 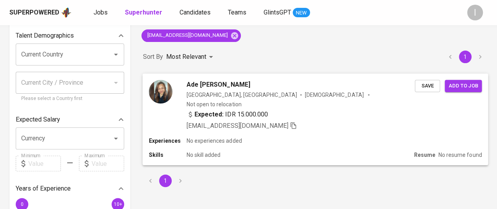 What do you see at coordinates (214, 141) in the screenshot?
I see `p: No experiences added` at bounding box center [214, 141].